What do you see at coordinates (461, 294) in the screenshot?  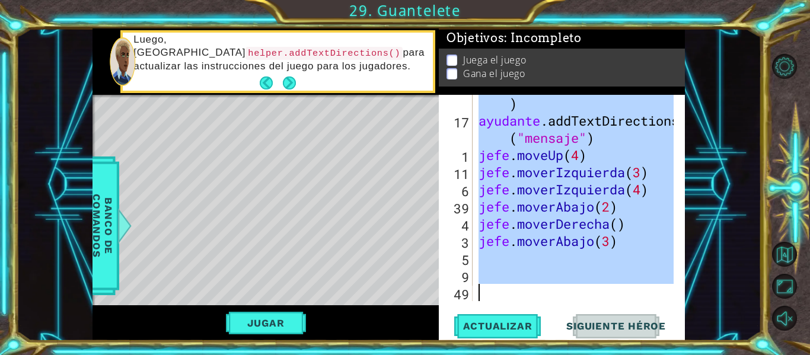 I see `font: 49` at bounding box center [461, 294].